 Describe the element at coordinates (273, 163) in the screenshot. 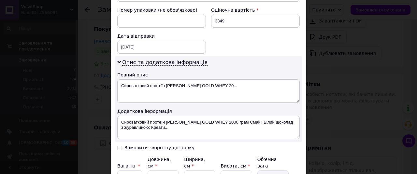

I see `div: Об'ємна вага` at that location.